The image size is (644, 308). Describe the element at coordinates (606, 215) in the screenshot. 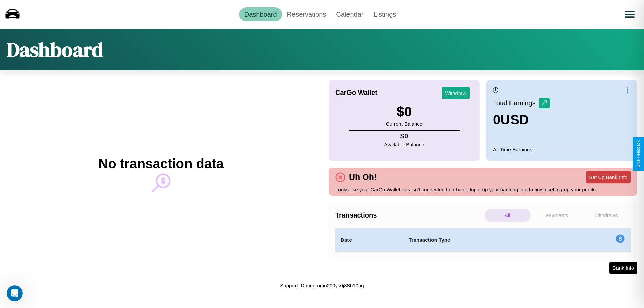

I see `p: Withdraws` at that location.